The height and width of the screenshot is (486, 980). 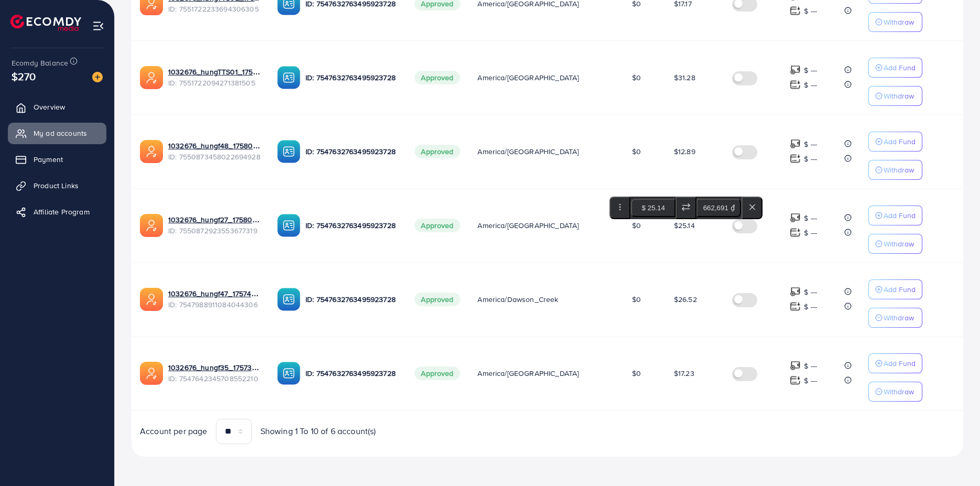 I want to click on span: ID: 7551722233694306305, so click(x=214, y=9).